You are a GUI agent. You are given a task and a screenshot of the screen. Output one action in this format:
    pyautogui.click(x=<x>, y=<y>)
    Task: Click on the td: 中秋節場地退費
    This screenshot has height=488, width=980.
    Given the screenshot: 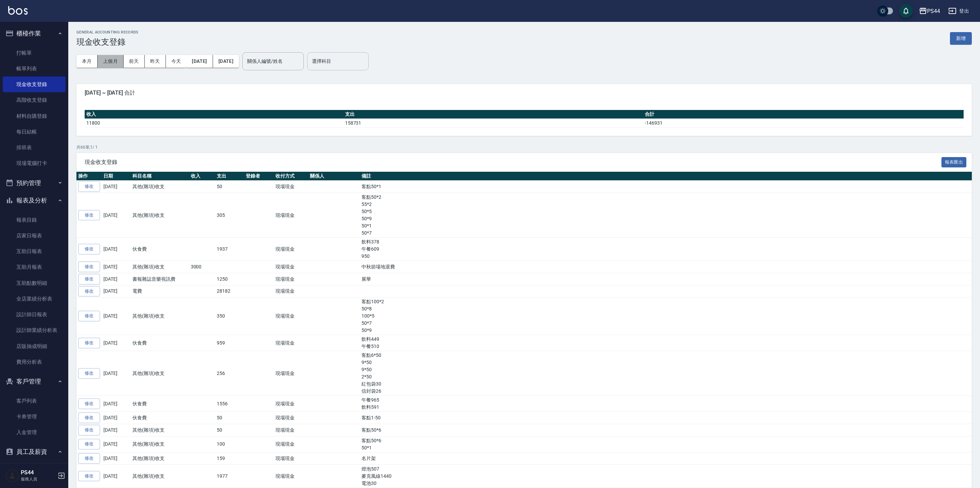 What is the action you would take?
    pyautogui.click(x=666, y=267)
    